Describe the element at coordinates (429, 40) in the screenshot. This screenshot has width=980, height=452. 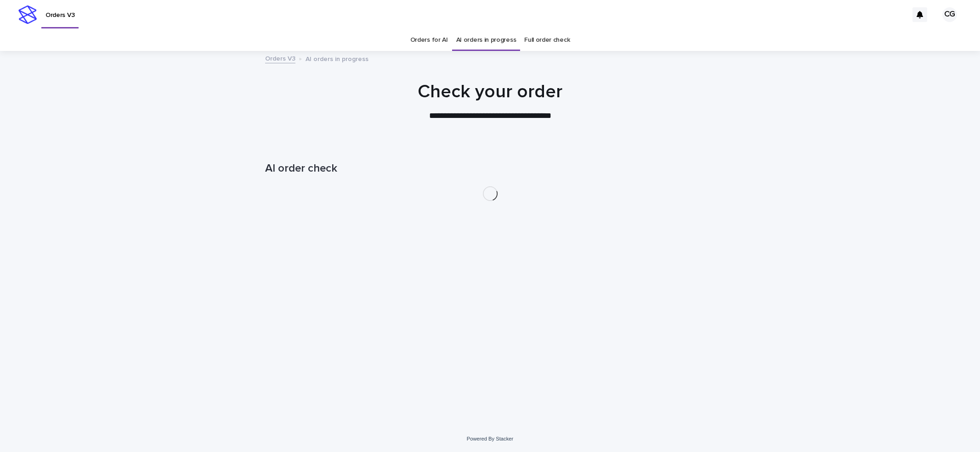
I see `a: Orders for AI` at that location.